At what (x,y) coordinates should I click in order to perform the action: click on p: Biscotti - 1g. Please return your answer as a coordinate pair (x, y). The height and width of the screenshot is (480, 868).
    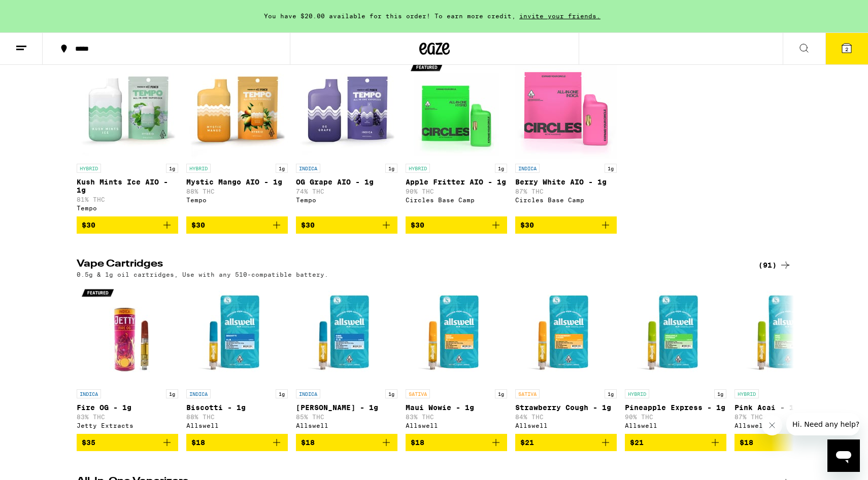
    Looking at the image, I should click on (237, 408).